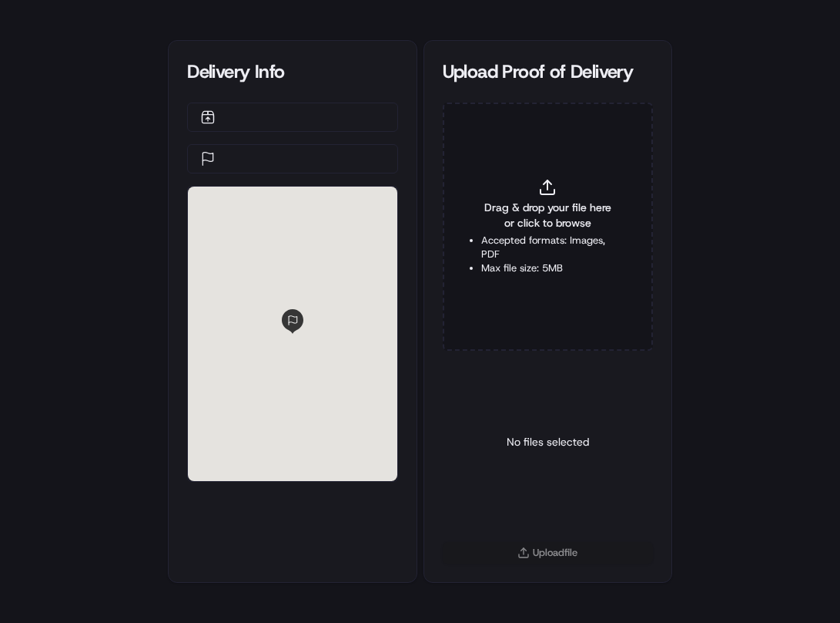 The width and height of the screenshot is (840, 623). Describe the element at coordinates (292, 72) in the screenshot. I see `div: Delivery Info` at that location.